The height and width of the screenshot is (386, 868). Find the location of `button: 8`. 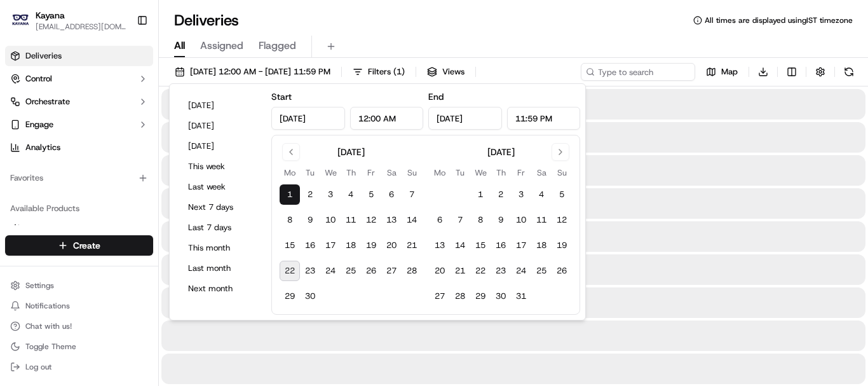

button: 8 is located at coordinates (290, 220).